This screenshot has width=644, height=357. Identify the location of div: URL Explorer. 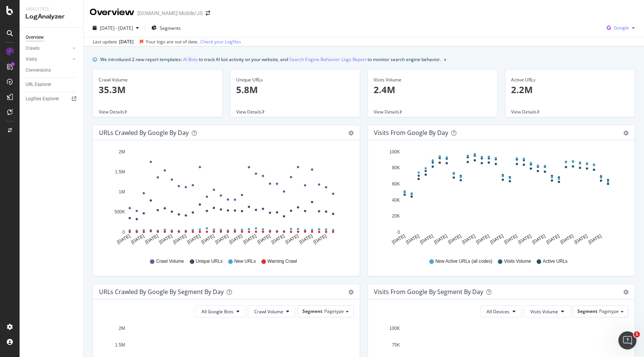
(38, 84).